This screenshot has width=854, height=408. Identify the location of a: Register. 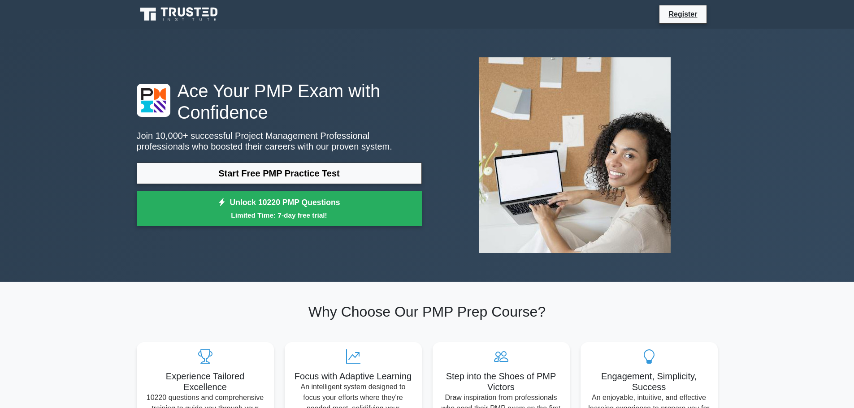
(683, 14).